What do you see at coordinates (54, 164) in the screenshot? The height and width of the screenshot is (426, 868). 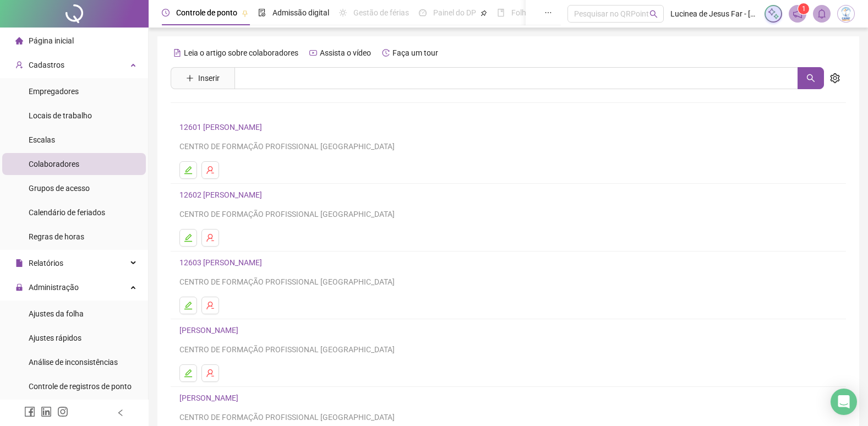 I see `span: Colaboradores` at bounding box center [54, 164].